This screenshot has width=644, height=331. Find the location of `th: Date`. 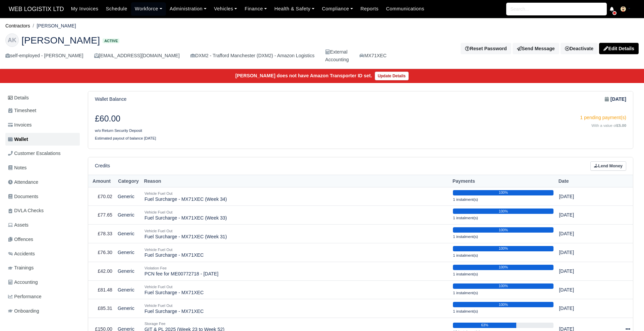

th: Date is located at coordinates (578, 181).